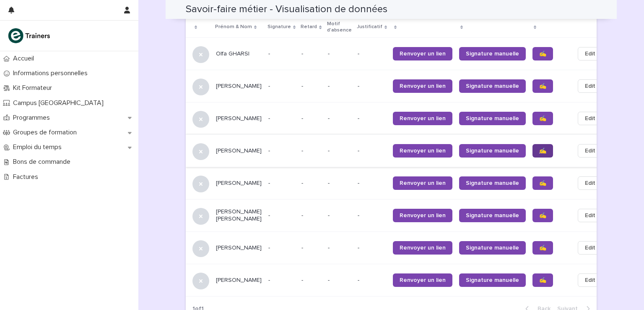 The image size is (644, 310). I want to click on p: Groupes de formation, so click(46, 132).